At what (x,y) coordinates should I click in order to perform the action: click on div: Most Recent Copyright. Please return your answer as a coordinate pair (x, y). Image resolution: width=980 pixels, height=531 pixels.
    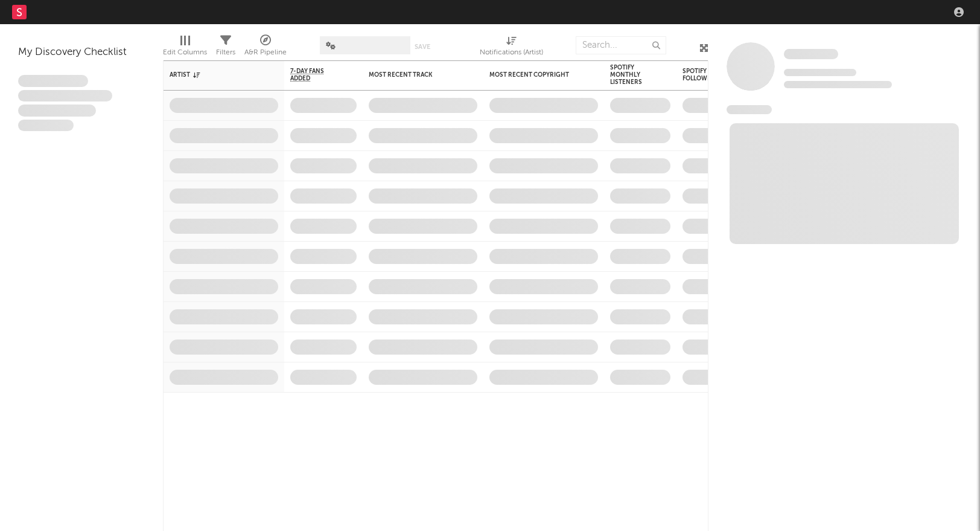
    Looking at the image, I should click on (535, 75).